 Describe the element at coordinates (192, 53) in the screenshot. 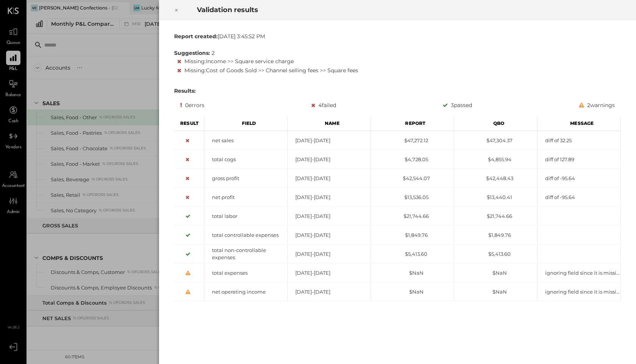

I see `b: Suggestions:` at that location.